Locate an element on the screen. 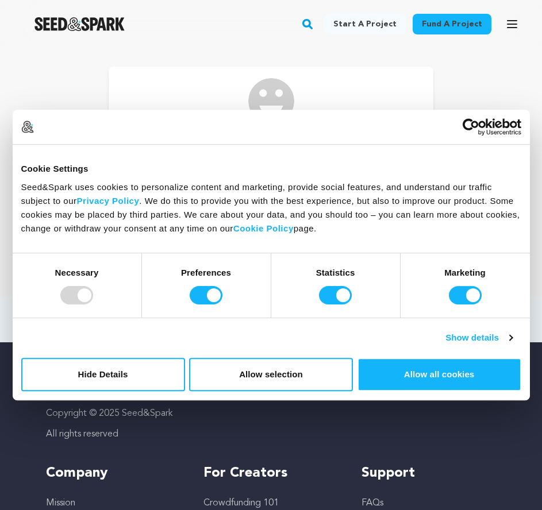  strong: Necessary is located at coordinates (77, 272).